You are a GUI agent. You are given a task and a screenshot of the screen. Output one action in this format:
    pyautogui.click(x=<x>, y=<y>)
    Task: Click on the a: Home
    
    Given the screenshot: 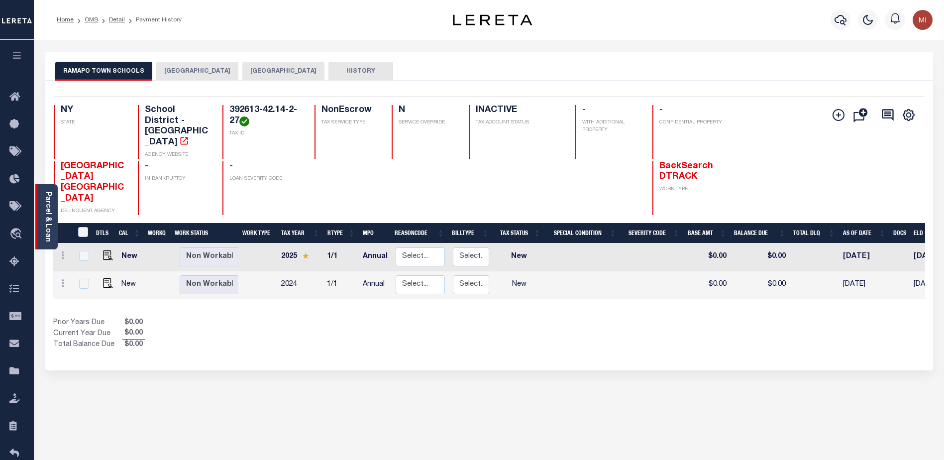 What is the action you would take?
    pyautogui.click(x=65, y=20)
    